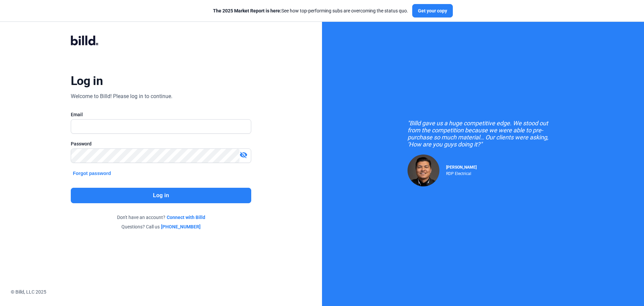  I want to click on mat-icon: visibility_off, so click(244, 155).